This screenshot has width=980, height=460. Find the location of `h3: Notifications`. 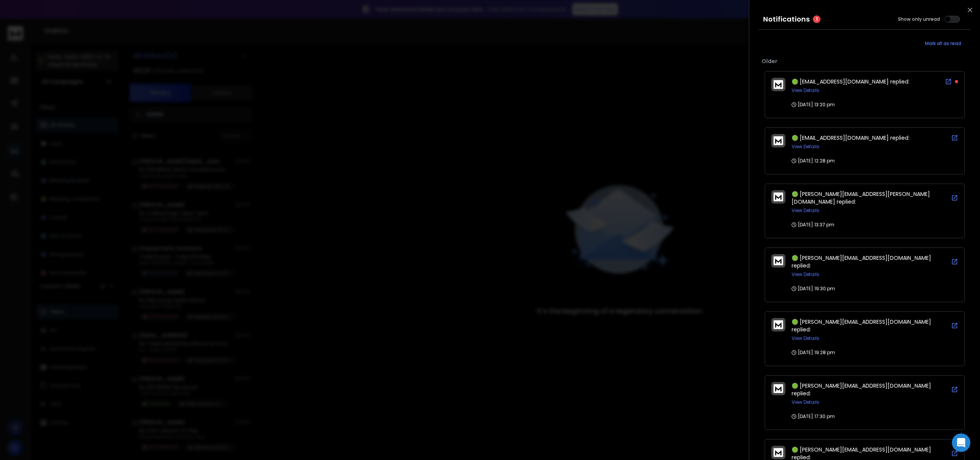

h3: Notifications is located at coordinates (786, 19).